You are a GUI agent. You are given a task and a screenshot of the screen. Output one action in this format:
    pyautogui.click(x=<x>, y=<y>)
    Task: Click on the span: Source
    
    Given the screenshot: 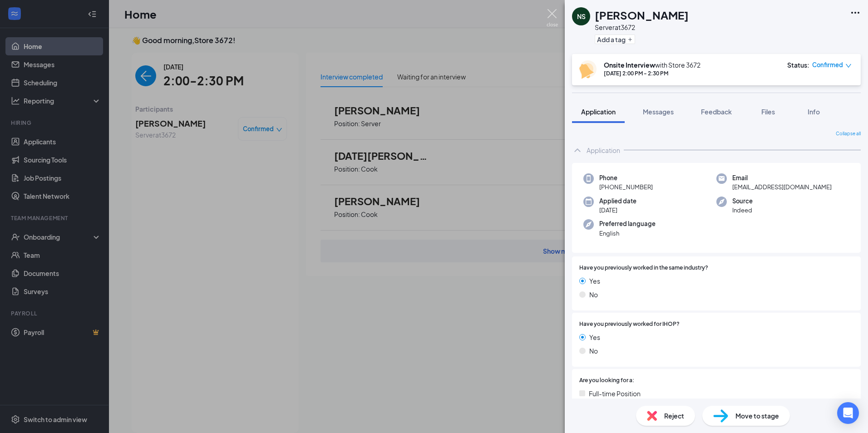 What is the action you would take?
    pyautogui.click(x=742, y=201)
    